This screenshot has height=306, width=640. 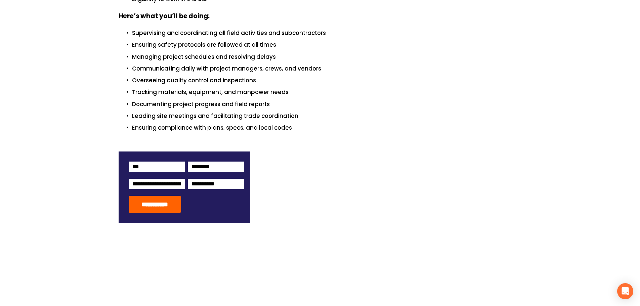 I want to click on p: Ensuring safety protocols are followed at all times, so click(x=327, y=45).